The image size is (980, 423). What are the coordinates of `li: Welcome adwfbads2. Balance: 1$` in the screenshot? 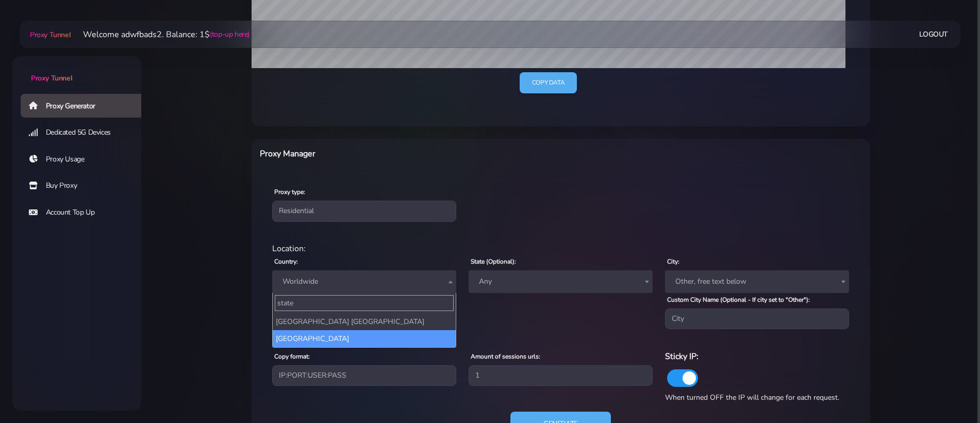 It's located at (160, 34).